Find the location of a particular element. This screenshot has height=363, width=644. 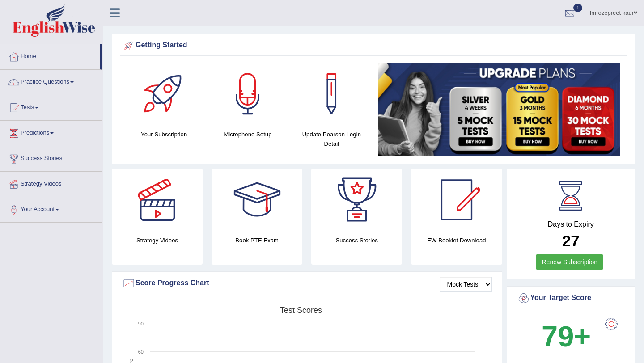

a: Predictions is located at coordinates (51, 132).